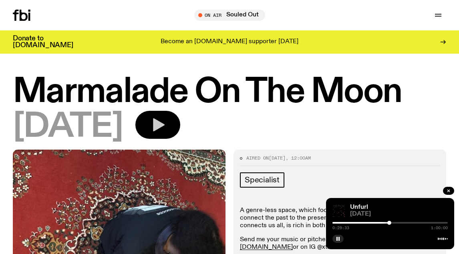 The height and width of the screenshot is (254, 459). I want to click on span: 0:29:33, so click(341, 228).